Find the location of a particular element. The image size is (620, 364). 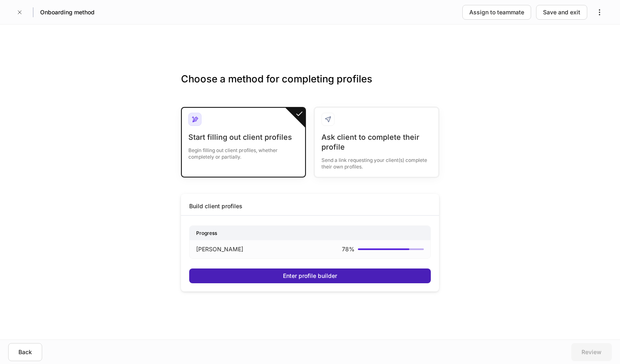

h3: Choose a method for completing profiles is located at coordinates (310, 86).